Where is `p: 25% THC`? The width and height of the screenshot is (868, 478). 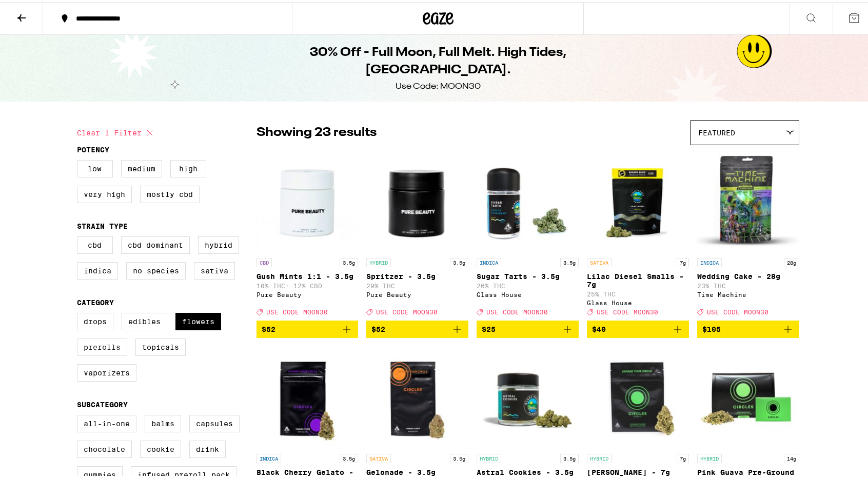 p: 25% THC is located at coordinates (638, 292).